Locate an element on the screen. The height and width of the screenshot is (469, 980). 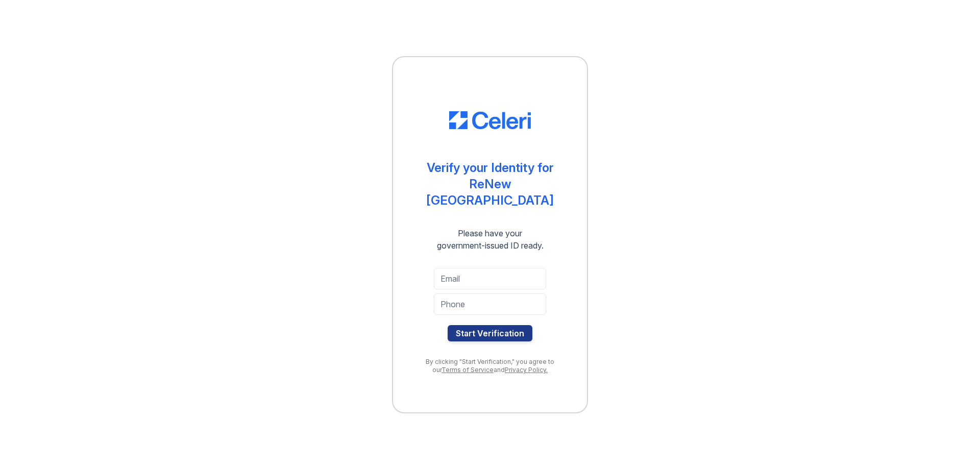
input: Email is located at coordinates (490, 278).